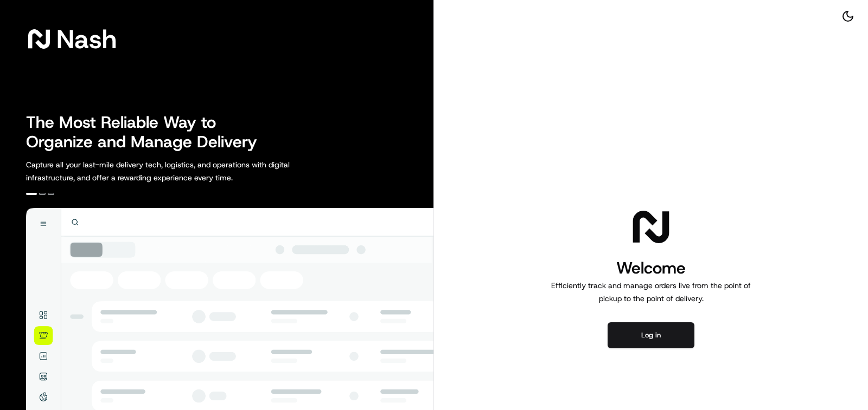 Image resolution: width=868 pixels, height=410 pixels. I want to click on p: Capture all your last-mile delivery tech, logistics, and operations with digital infrastructure, ..., so click(182, 172).